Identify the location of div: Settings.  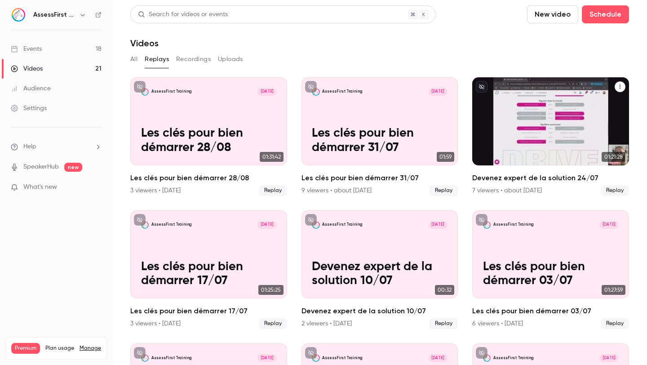
(29, 108).